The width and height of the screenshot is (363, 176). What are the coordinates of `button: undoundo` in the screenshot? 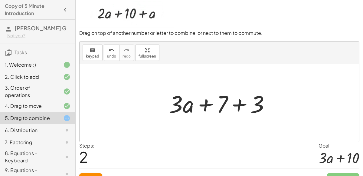 It's located at (112, 53).